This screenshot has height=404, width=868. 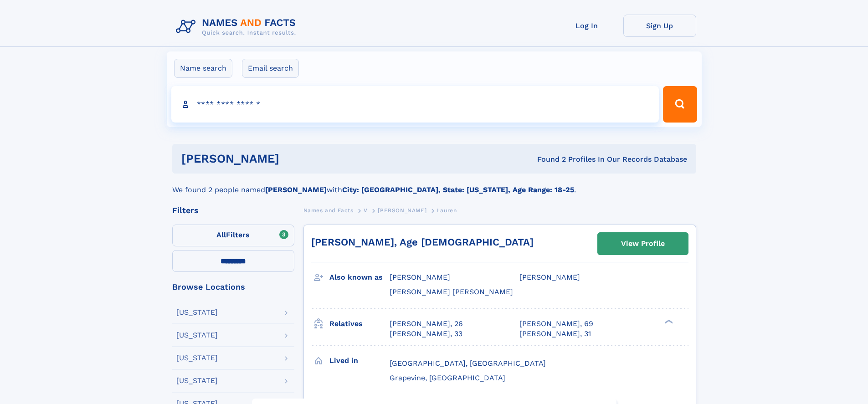 What do you see at coordinates (221, 235) in the screenshot?
I see `span: All` at bounding box center [221, 235].